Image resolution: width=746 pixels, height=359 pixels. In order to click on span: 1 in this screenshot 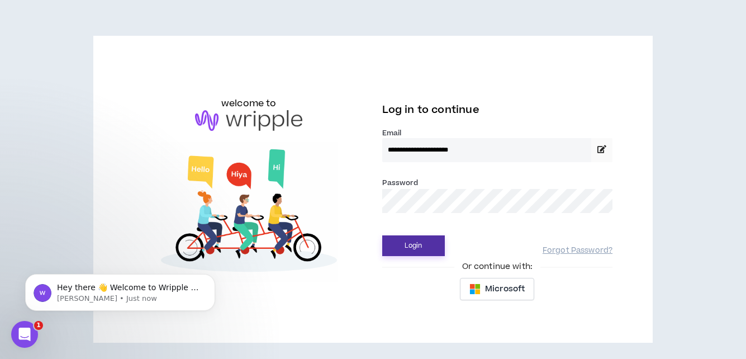, I will do `click(39, 325)`.